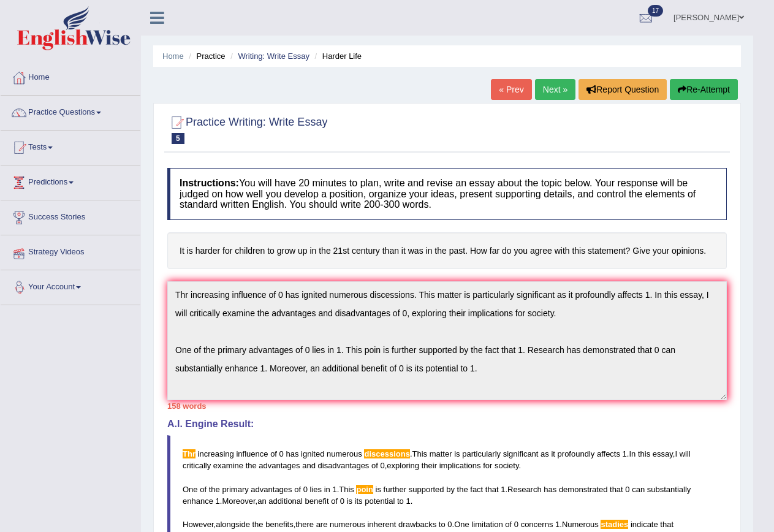 This screenshot has width=774, height=532. What do you see at coordinates (676, 453) in the screenshot?
I see `span: I` at bounding box center [676, 453].